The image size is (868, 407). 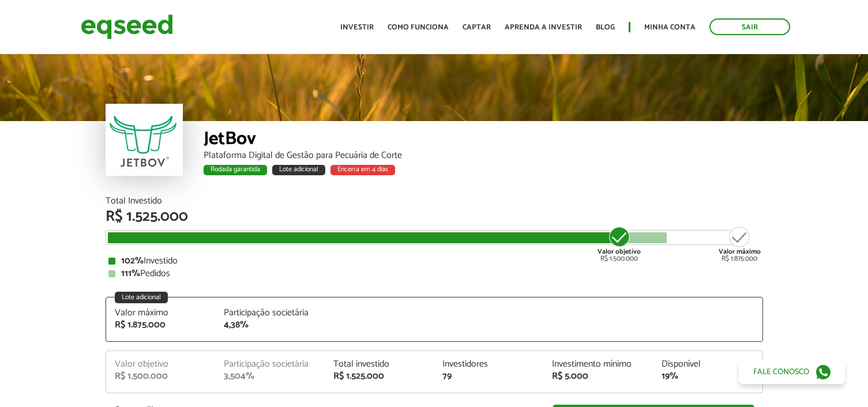 I want to click on a: Minha conta, so click(x=669, y=27).